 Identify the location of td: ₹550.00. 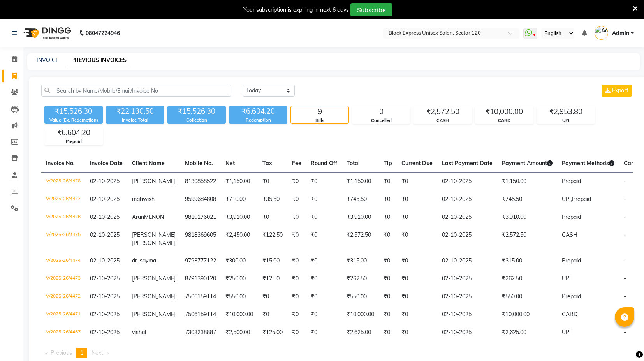
(239, 297).